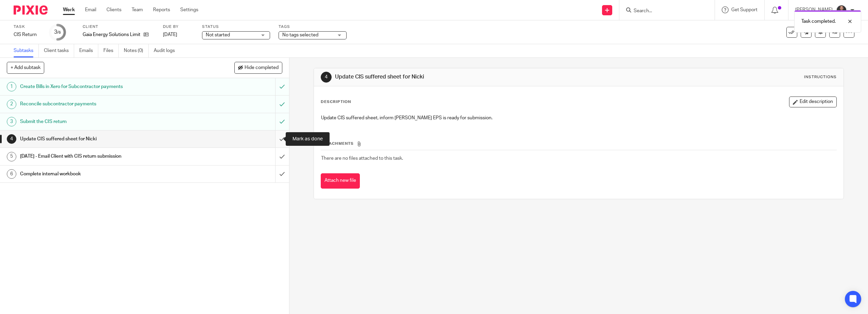  I want to click on label: Tags, so click(312, 27).